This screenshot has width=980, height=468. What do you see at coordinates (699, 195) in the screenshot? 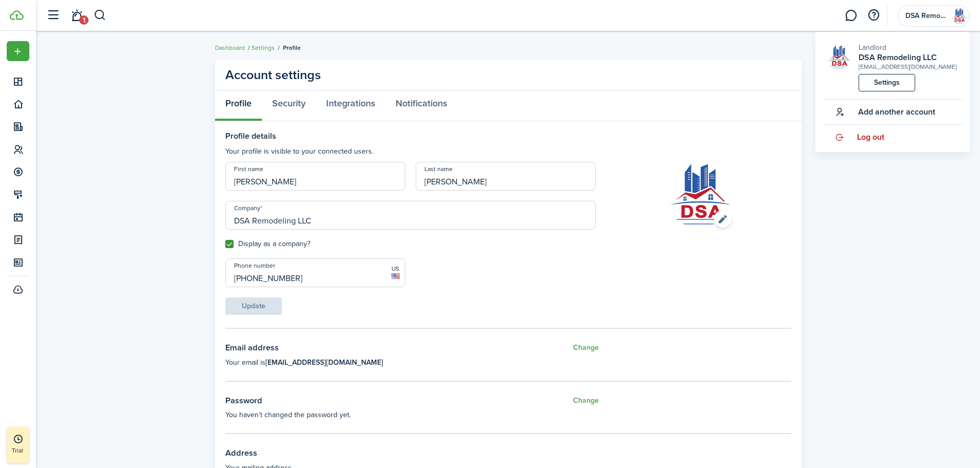
I see `img: Picture` at bounding box center [699, 195].